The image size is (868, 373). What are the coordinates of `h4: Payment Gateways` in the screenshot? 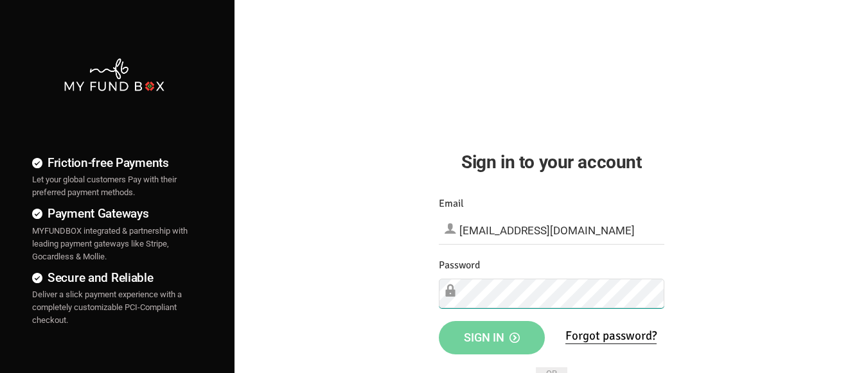 It's located at (114, 213).